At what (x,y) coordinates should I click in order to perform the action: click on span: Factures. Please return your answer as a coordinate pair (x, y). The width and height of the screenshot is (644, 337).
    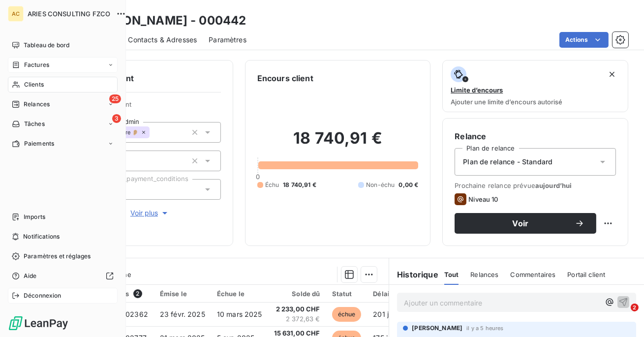
    Looking at the image, I should click on (36, 65).